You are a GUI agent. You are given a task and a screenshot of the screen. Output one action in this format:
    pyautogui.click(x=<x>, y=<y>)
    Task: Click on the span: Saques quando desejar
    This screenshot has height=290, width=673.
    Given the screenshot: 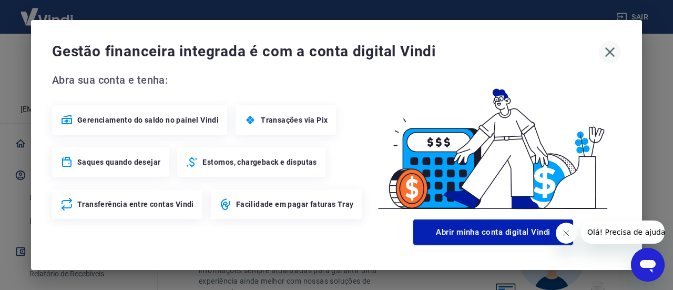 What is the action you would take?
    pyautogui.click(x=119, y=162)
    